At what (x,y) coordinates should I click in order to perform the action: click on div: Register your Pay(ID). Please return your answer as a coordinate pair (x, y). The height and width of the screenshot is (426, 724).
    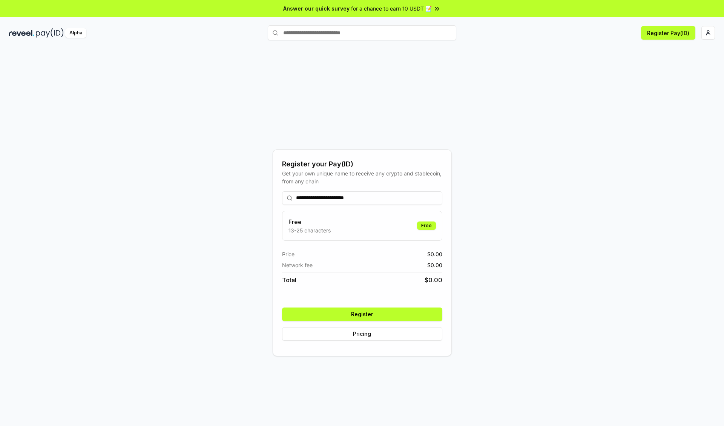
    Looking at the image, I should click on (362, 164).